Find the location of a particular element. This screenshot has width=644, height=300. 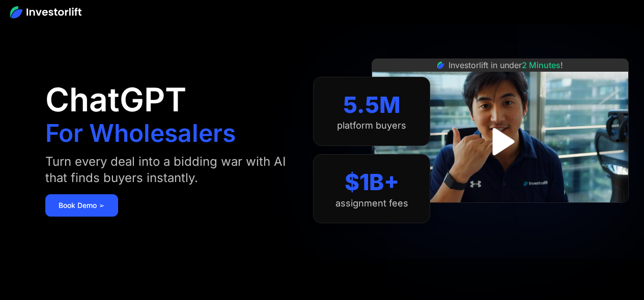

h1: For Wholesalers is located at coordinates (141, 133).